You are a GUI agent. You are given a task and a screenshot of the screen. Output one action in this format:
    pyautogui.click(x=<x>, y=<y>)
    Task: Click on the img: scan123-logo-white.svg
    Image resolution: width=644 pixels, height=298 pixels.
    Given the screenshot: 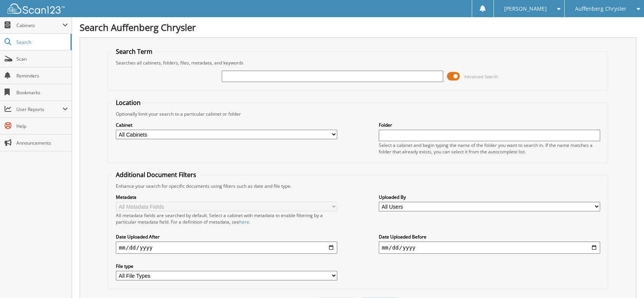 What is the action you would take?
    pyautogui.click(x=36, y=9)
    